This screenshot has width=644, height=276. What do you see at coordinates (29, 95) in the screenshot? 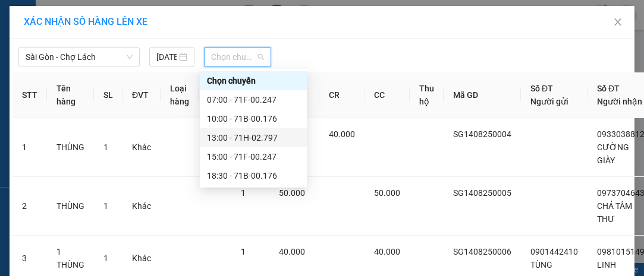
I see `th: STT` at bounding box center [29, 95].